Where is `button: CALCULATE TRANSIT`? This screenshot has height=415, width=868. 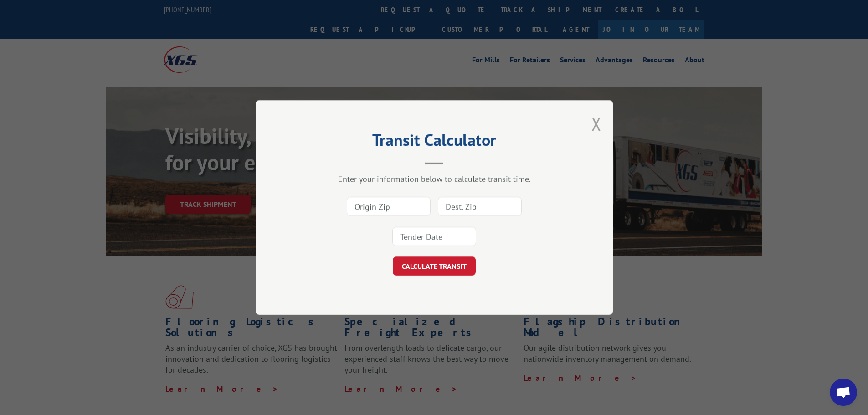
button: CALCULATE TRANSIT is located at coordinates (434, 266).